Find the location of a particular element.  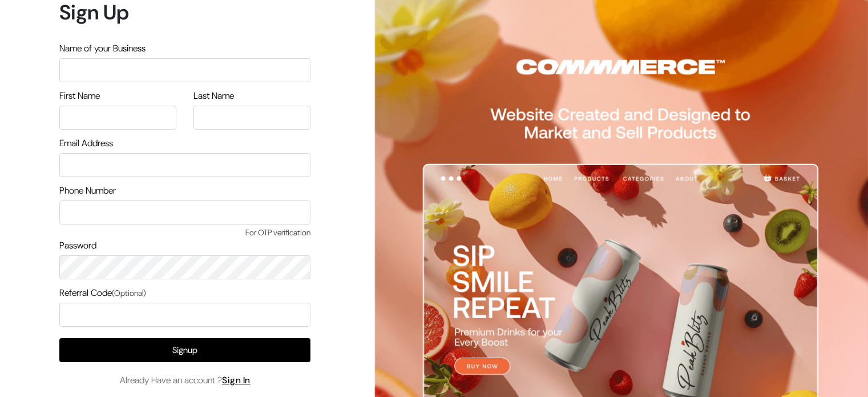

a: Sign In is located at coordinates (236, 380).